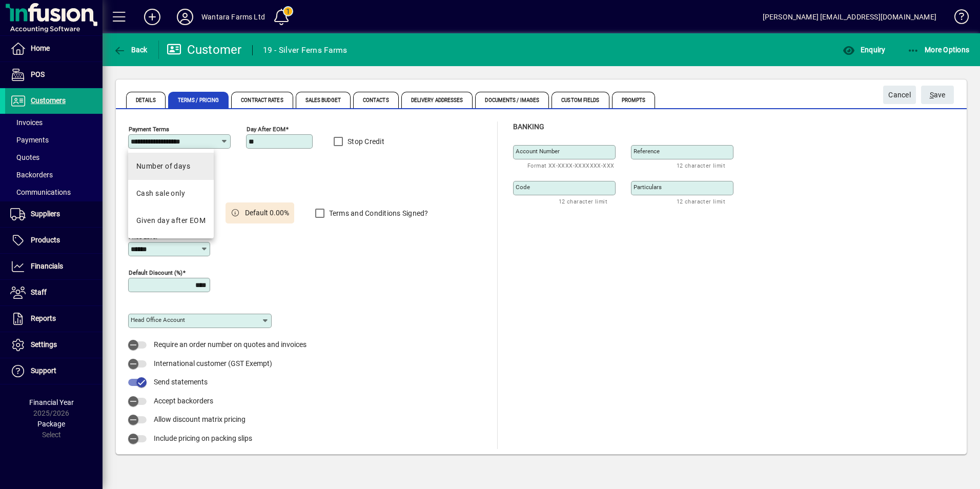 Image resolution: width=980 pixels, height=489 pixels. Describe the element at coordinates (900, 95) in the screenshot. I see `span: Cancel` at that location.